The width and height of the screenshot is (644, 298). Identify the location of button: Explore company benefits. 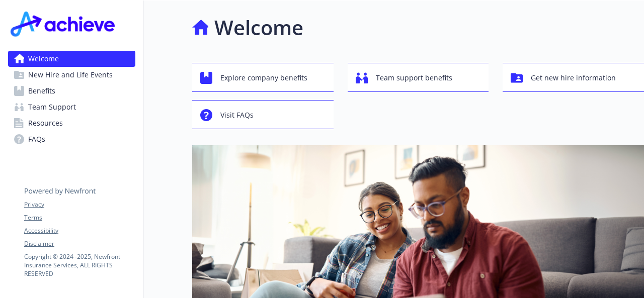
(262, 78).